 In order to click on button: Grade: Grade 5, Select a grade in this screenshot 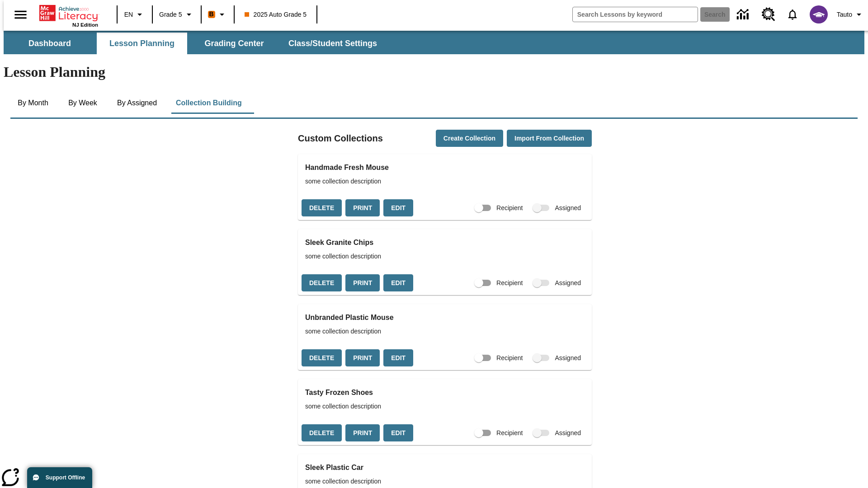, I will do `click(177, 14)`.